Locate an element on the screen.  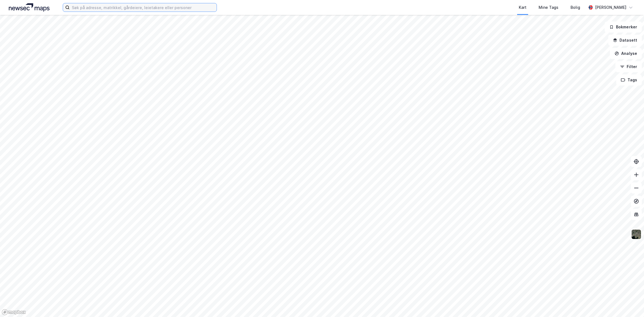
button: Tags is located at coordinates (629, 80).